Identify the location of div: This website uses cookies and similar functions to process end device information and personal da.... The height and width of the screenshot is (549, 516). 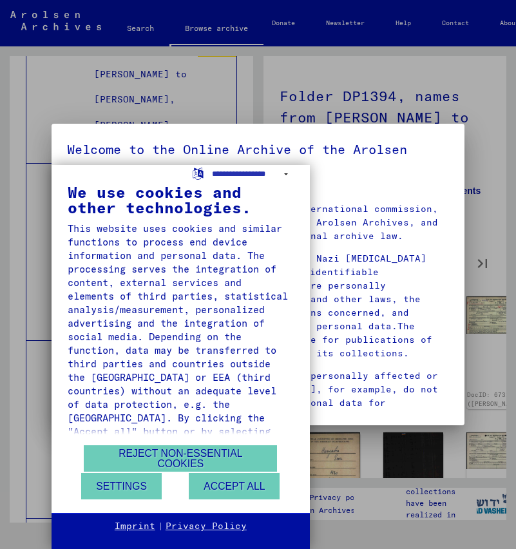
(180, 370).